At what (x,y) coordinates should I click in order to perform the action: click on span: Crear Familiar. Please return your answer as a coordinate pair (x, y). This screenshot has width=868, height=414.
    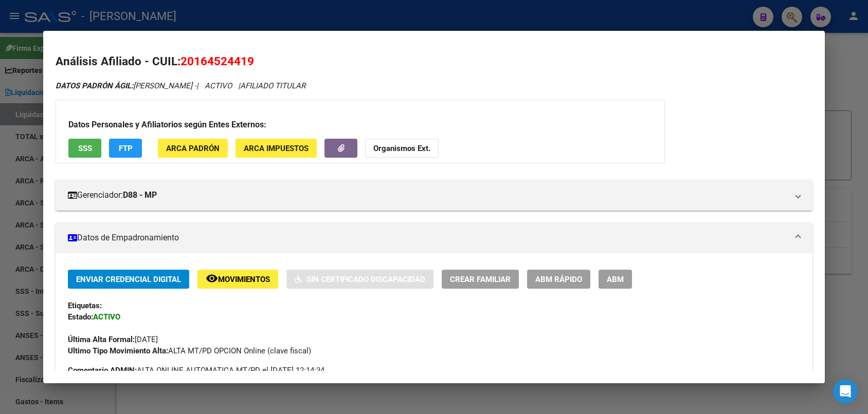
    Looking at the image, I should click on (480, 279).